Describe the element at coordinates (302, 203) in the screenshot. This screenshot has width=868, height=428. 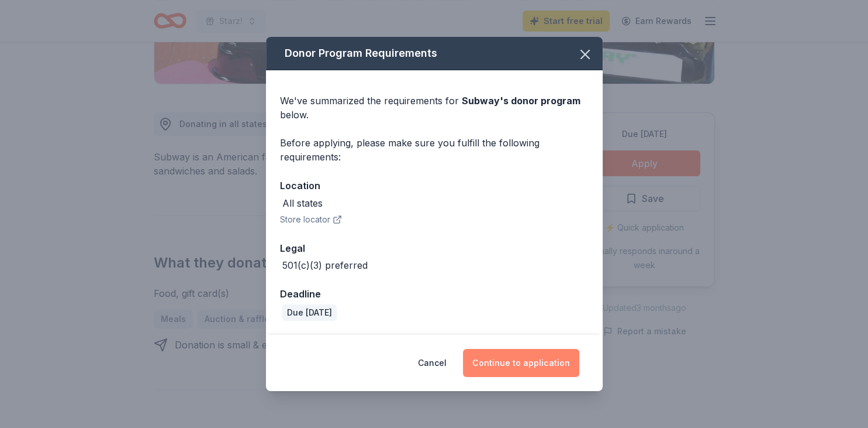
I see `div: All states` at that location.